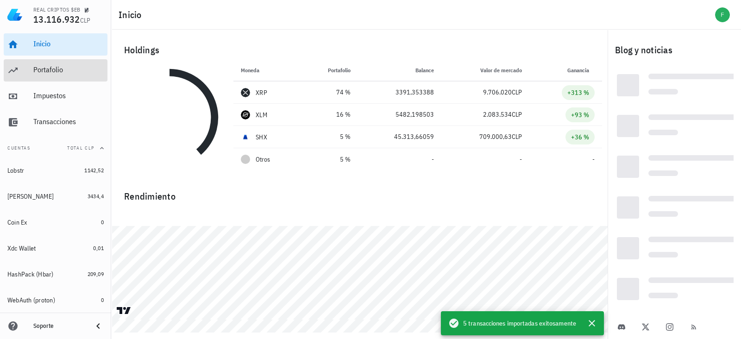  Describe the element at coordinates (245, 115) in the screenshot. I see `div: XLM-icon` at that location.